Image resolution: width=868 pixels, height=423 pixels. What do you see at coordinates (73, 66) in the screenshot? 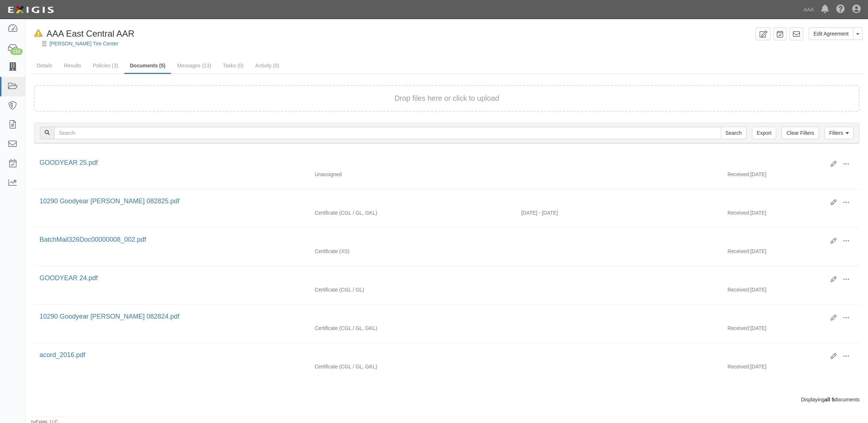
I see `a: Results` at bounding box center [73, 66].